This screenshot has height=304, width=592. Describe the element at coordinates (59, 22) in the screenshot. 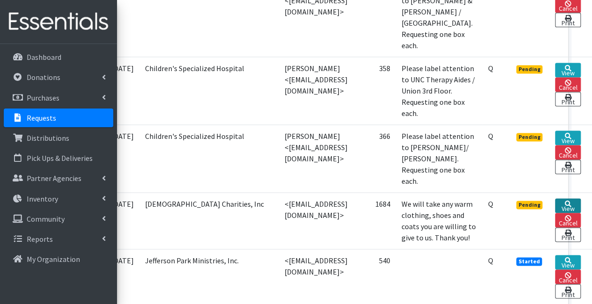

I see `img: HumanEssentials` at that location.